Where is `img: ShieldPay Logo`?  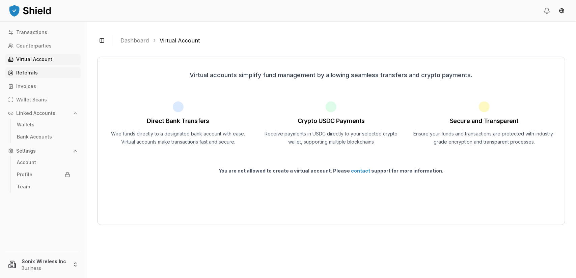 img: ShieldPay Logo is located at coordinates (30, 10).